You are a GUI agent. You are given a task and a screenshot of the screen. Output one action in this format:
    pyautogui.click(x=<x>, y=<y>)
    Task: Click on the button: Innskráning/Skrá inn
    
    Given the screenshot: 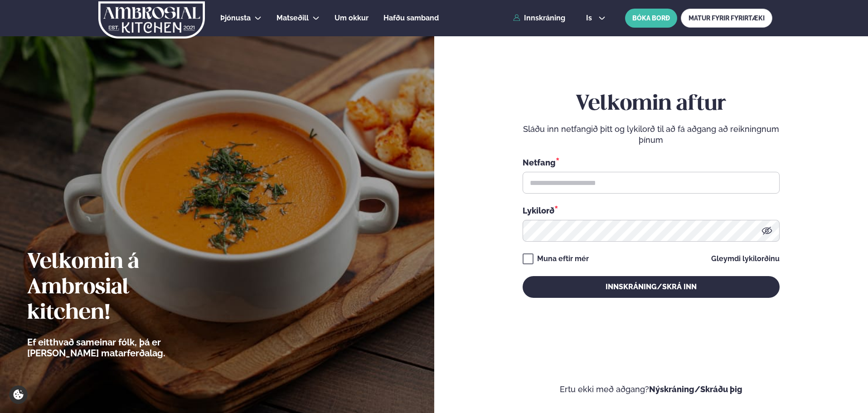 What is the action you would take?
    pyautogui.click(x=651, y=287)
    